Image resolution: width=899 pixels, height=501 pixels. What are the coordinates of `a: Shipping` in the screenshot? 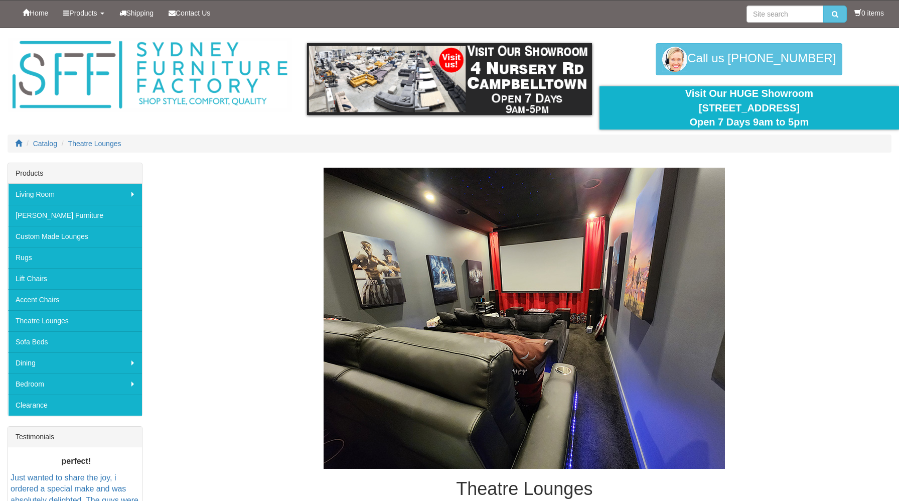 It's located at (136, 13).